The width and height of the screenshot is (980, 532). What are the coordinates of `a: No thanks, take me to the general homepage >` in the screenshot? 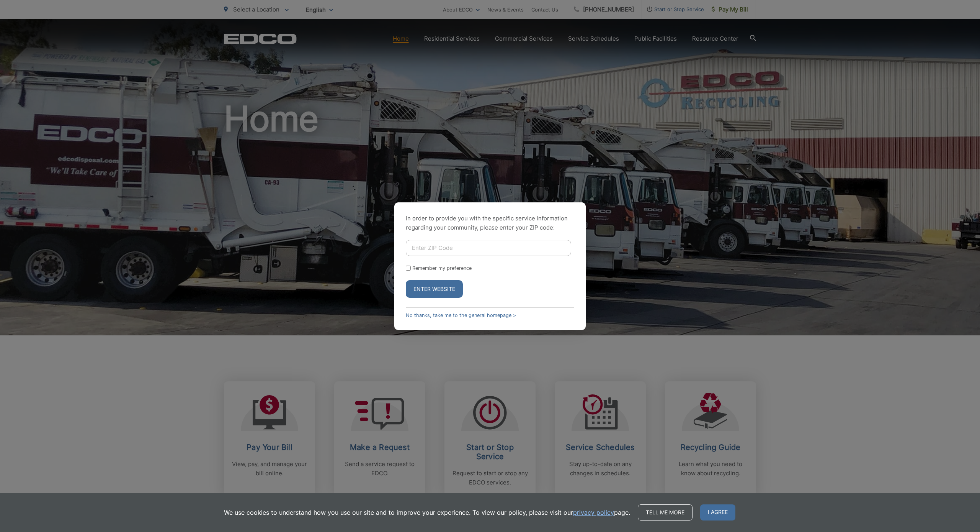 It's located at (462, 315).